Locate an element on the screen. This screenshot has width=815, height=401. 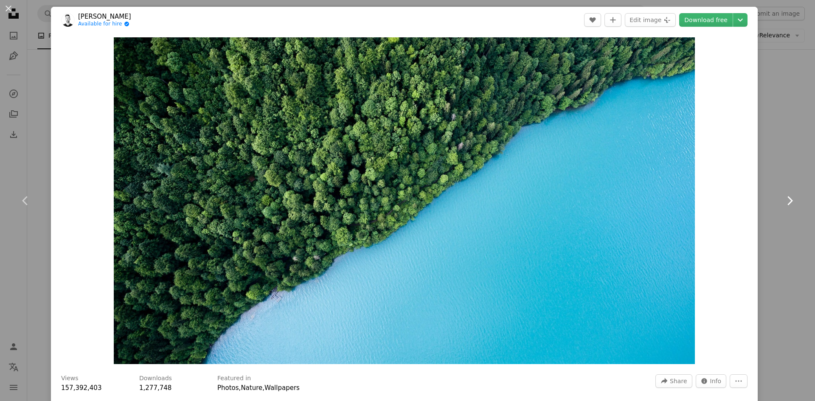
h3: Downloads is located at coordinates (155, 378).